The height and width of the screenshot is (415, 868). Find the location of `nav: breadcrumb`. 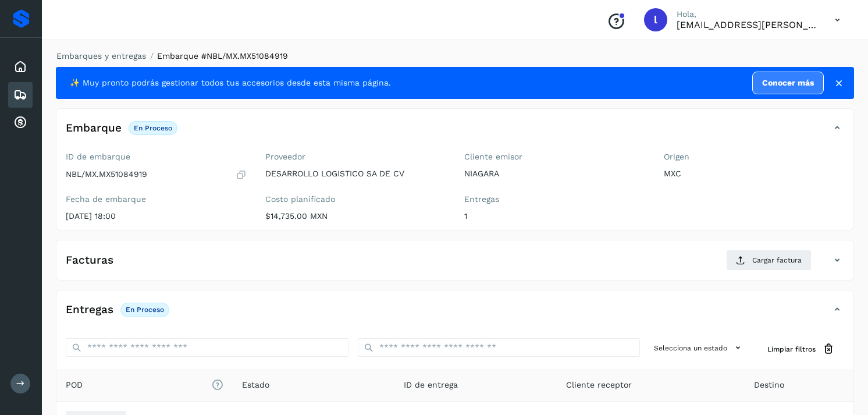

nav: breadcrumb is located at coordinates (455, 56).